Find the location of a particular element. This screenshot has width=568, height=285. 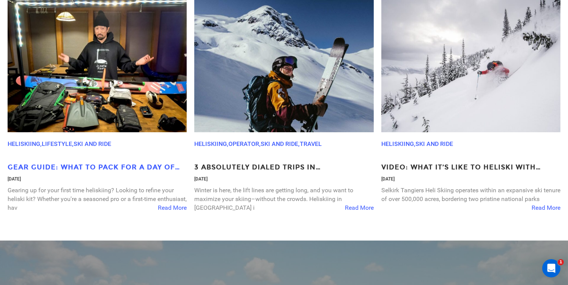

p: Selkirk Tangiers Heli Skiing operates within an expansive ski tenure of over 500,000 acres, borde... is located at coordinates (471, 195).